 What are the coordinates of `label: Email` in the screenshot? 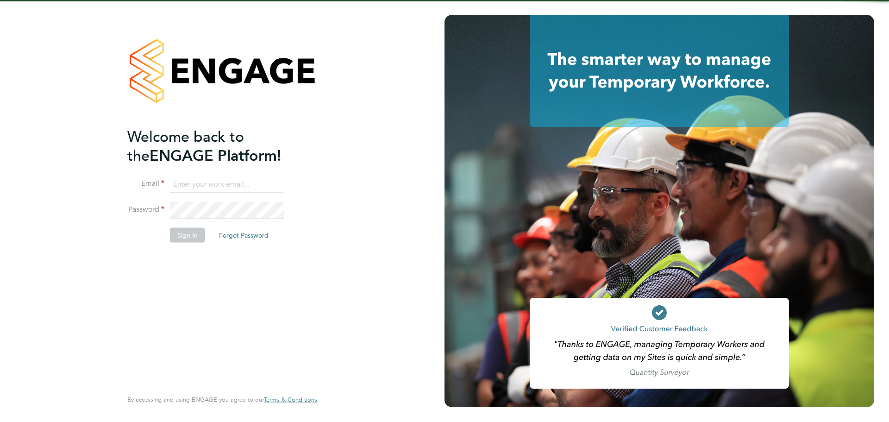 It's located at (146, 183).